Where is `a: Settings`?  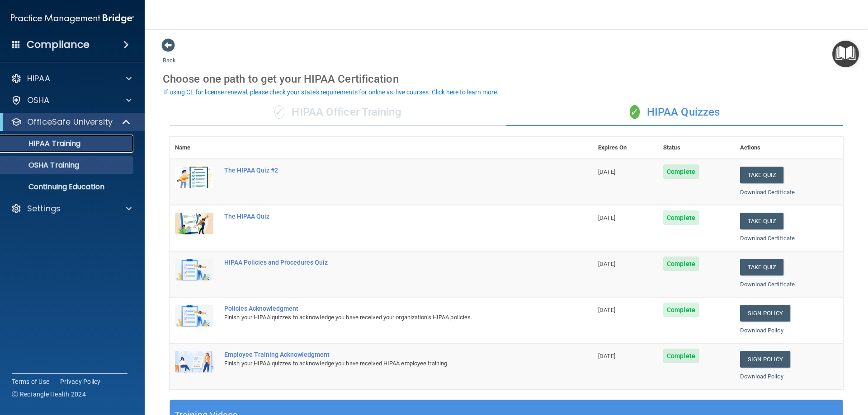
a: Settings is located at coordinates (71, 209).